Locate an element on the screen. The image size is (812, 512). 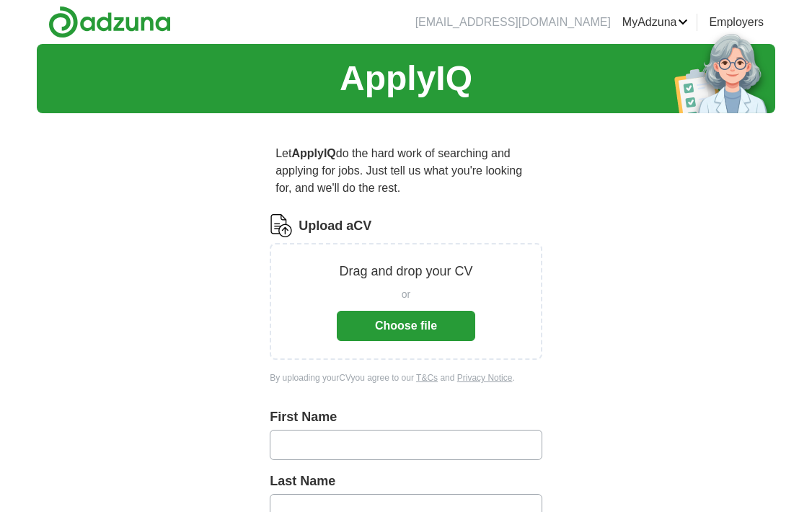
span: or is located at coordinates (406, 294).